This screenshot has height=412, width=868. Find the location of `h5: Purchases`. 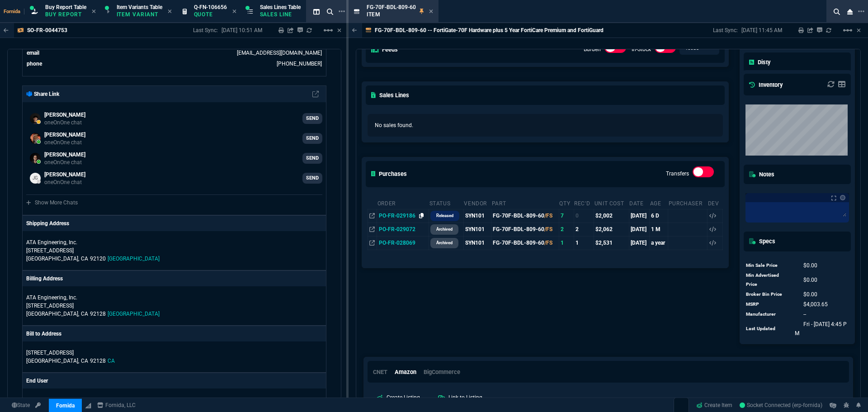

h5: Purchases is located at coordinates (389, 174).